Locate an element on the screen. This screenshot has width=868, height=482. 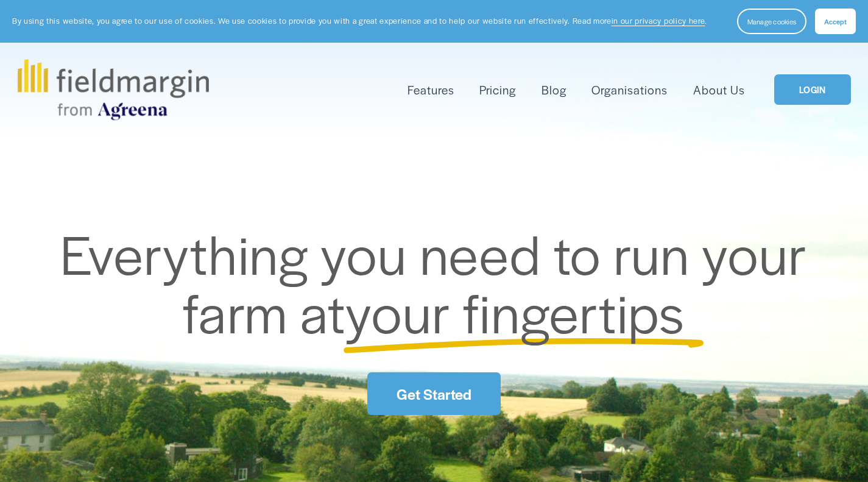
span: Accept is located at coordinates (835, 21).